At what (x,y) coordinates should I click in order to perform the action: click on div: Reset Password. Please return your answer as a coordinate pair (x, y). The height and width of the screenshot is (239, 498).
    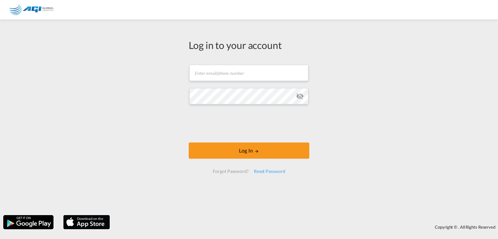
    Looking at the image, I should click on (269, 171).